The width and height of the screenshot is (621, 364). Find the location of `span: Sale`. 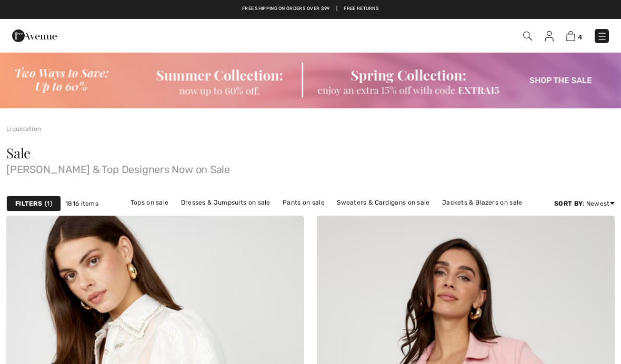

span: Sale is located at coordinates (19, 153).